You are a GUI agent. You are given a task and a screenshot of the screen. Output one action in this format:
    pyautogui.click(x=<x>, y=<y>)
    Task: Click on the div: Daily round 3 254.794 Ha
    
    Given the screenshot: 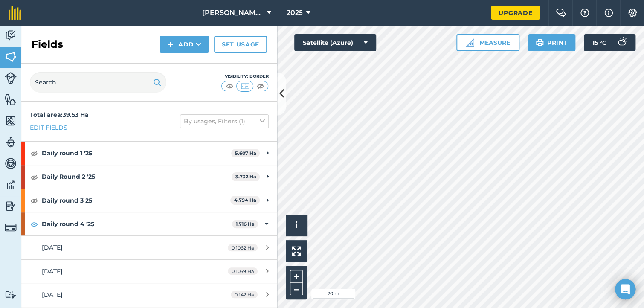 What is the action you would take?
    pyautogui.click(x=150, y=200)
    